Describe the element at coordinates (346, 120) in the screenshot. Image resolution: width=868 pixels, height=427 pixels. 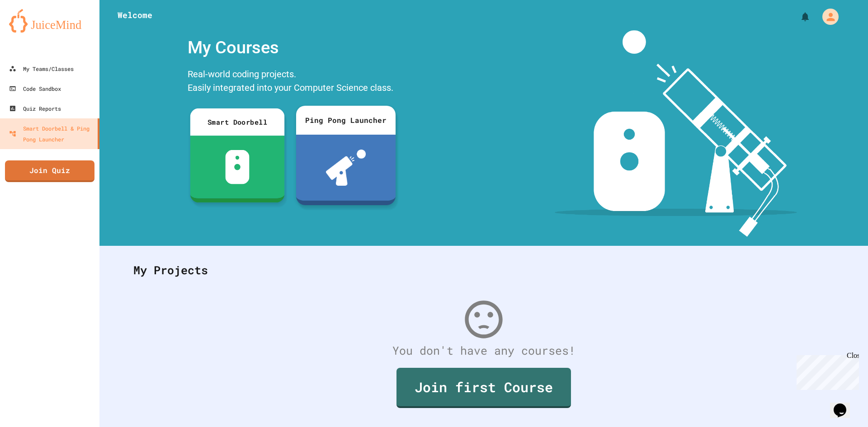
I see `div: Ping Pong Launcher` at that location.